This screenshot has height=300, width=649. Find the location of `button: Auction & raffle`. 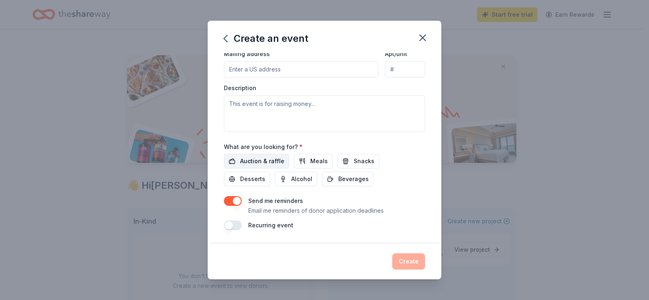

button: Auction & raffle is located at coordinates (256, 161).